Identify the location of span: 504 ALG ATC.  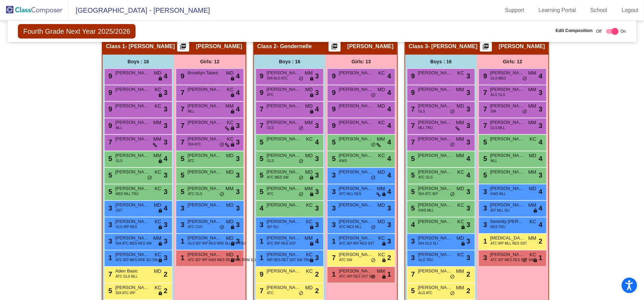
(278, 78).